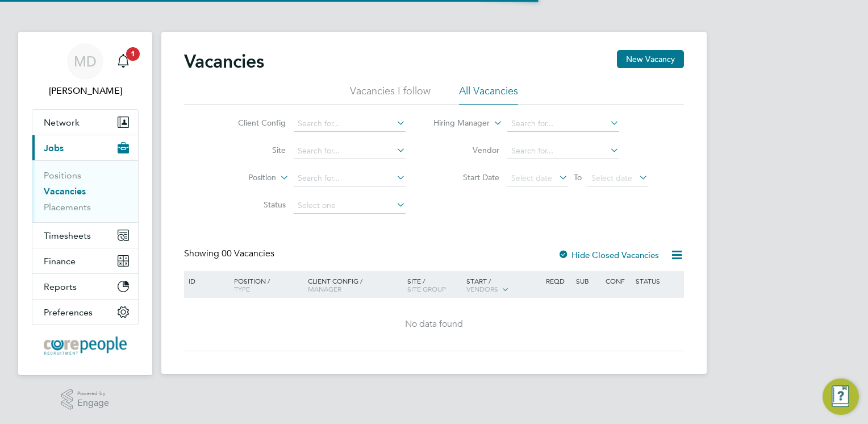 The image size is (868, 424). Describe the element at coordinates (248, 253) in the screenshot. I see `span: 00 Vacancies` at that location.